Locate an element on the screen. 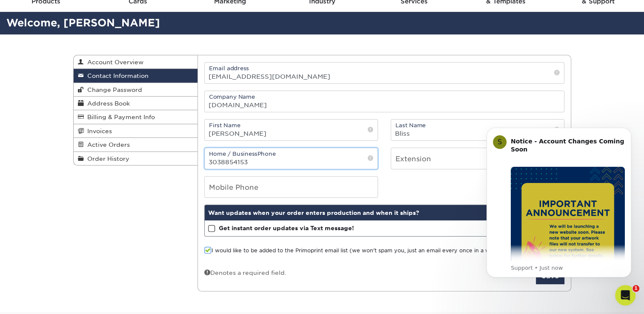 The height and width of the screenshot is (314, 644). span: 1 is located at coordinates (636, 288).